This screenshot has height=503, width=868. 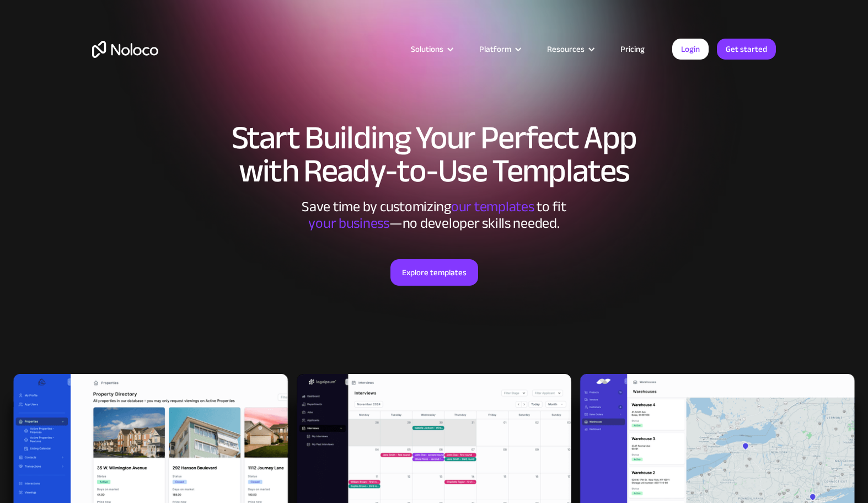 I want to click on a: home, so click(x=125, y=49).